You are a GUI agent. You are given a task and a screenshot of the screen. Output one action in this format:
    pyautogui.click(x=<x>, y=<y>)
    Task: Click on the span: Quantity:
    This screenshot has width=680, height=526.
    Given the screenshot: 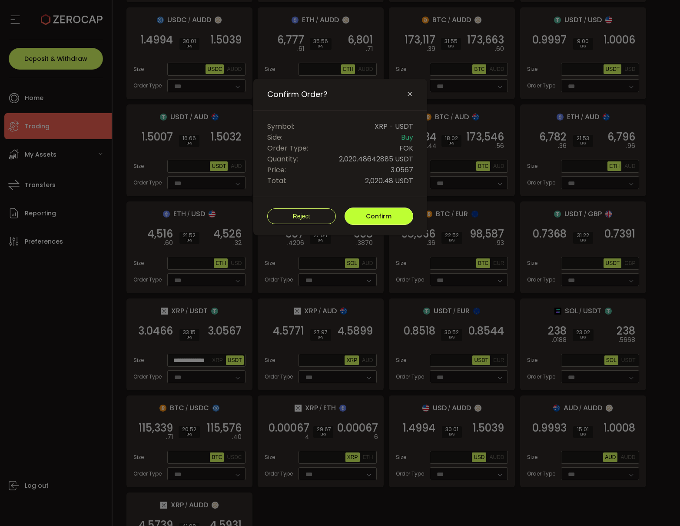 What is the action you would take?
    pyautogui.click(x=283, y=159)
    